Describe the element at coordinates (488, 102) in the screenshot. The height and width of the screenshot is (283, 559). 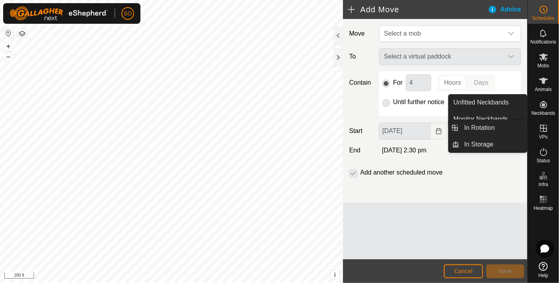
I see `a: Unfitted Neckbands` at that location.